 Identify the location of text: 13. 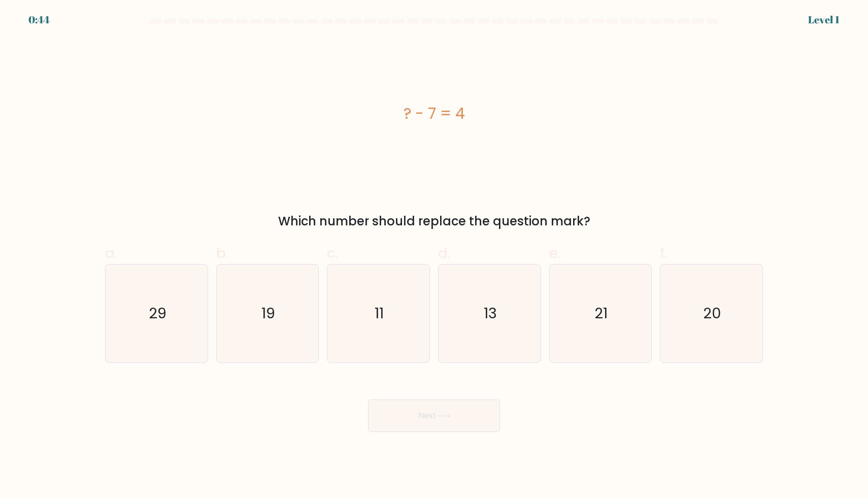
(490, 313).